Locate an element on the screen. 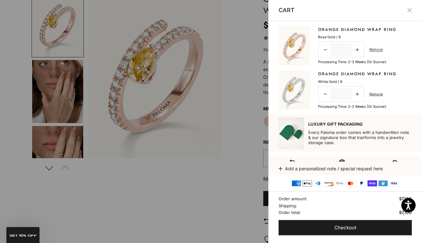 The height and width of the screenshot is (243, 422). img: box_2.jpg is located at coordinates (291, 133).